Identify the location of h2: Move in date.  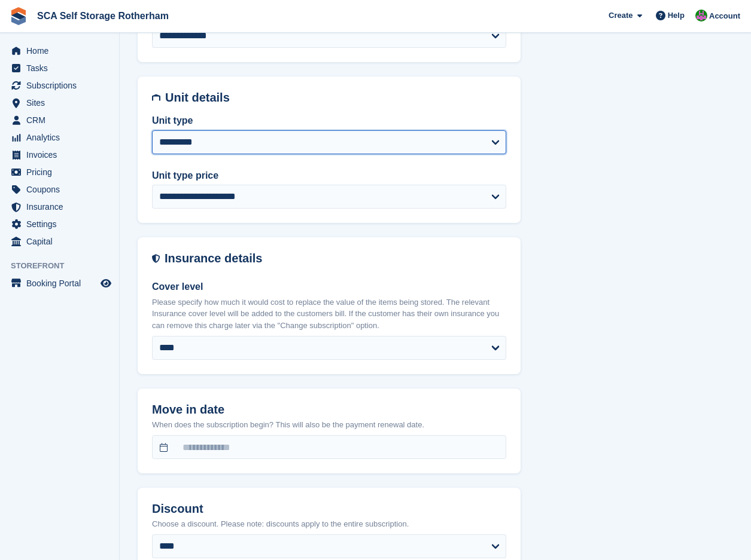
(329, 409).